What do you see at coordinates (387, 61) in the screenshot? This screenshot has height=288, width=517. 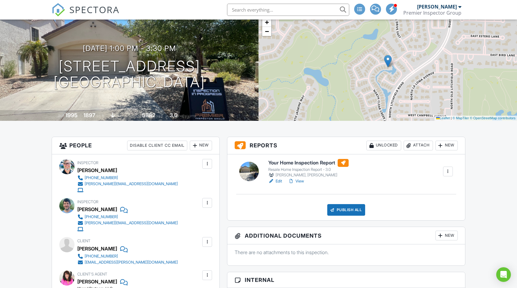 I see `img: Marker` at bounding box center [387, 61].